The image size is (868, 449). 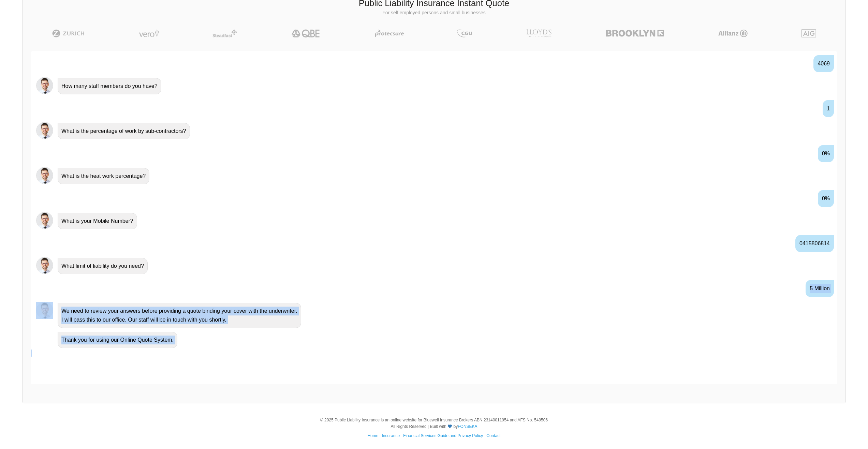 What do you see at coordinates (225, 33) in the screenshot?
I see `img: Steadfast | Public Liability Insurance` at bounding box center [225, 33].